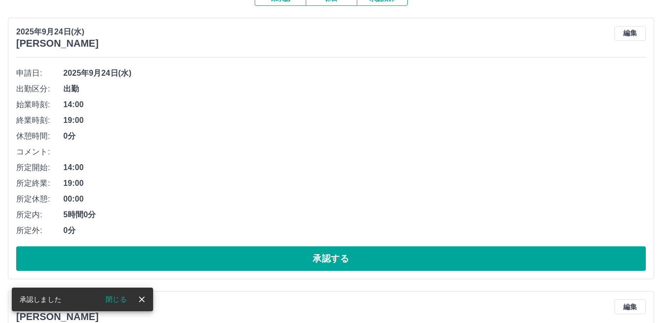  What do you see at coordinates (40, 215) in the screenshot?
I see `span: 所定内:` at bounding box center [40, 215].